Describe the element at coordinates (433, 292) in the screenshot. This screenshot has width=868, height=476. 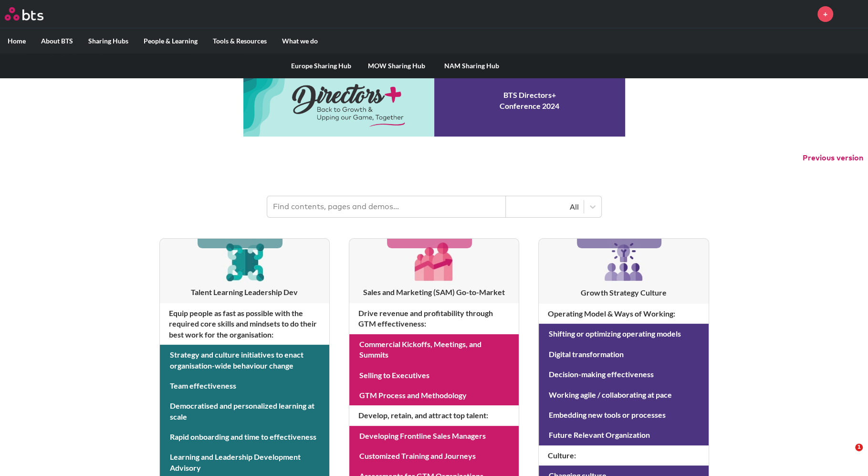
I see `h3: Sales and Marketing (SAM) Go-to-Market` at that location.